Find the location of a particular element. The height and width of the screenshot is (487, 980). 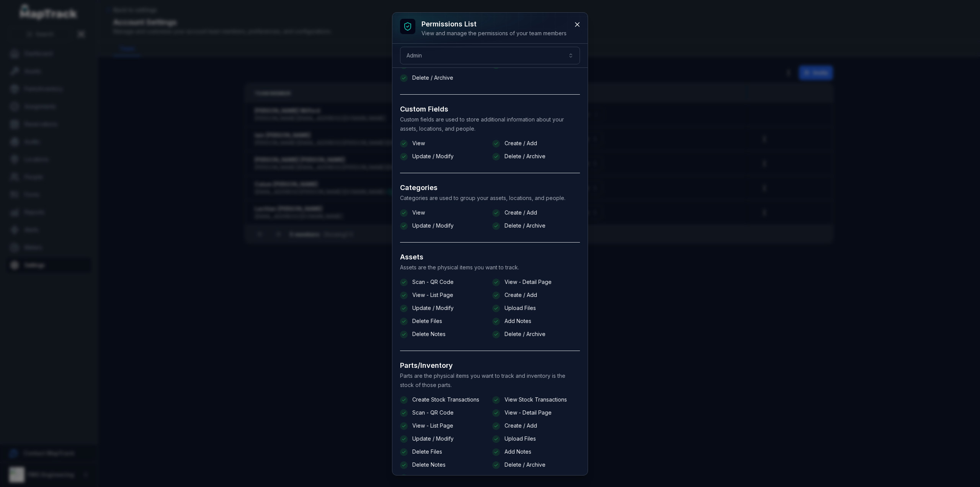

h3: Assets is located at coordinates (490, 257).